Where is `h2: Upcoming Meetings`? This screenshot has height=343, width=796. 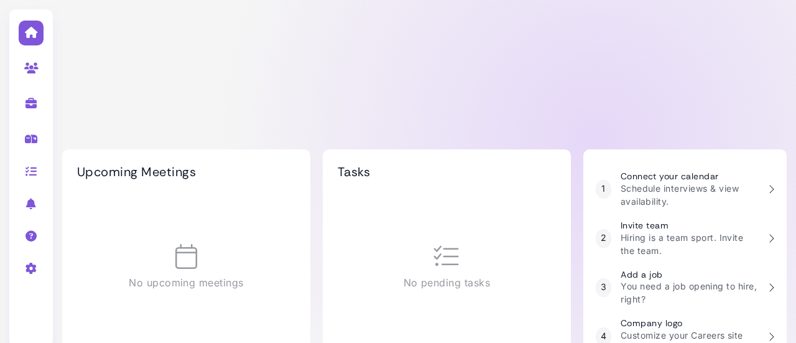
h2: Upcoming Meetings is located at coordinates (136, 172).